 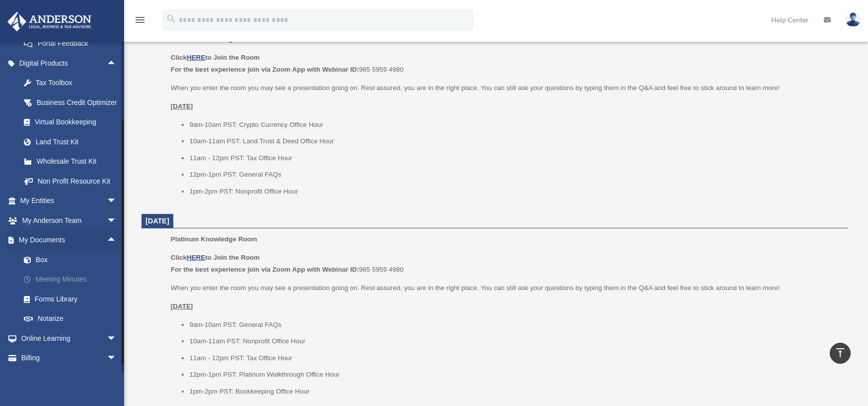 I want to click on a: Forms Library, so click(x=73, y=299).